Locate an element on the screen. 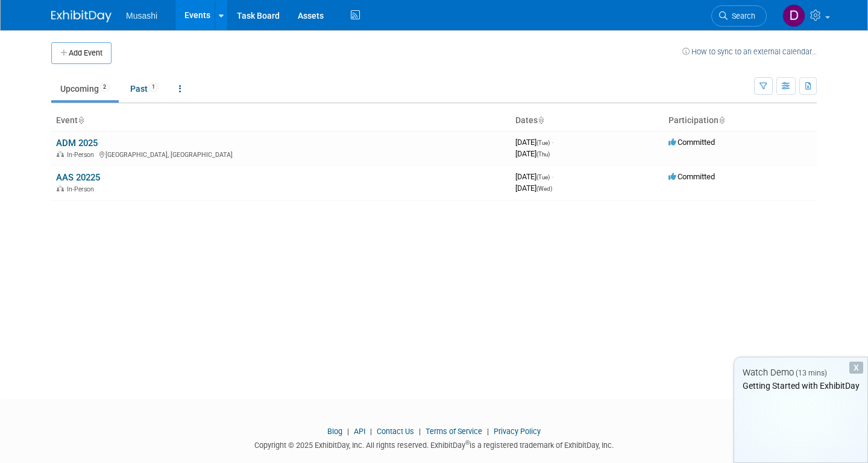 This screenshot has width=868, height=463. a: Search is located at coordinates (739, 16).